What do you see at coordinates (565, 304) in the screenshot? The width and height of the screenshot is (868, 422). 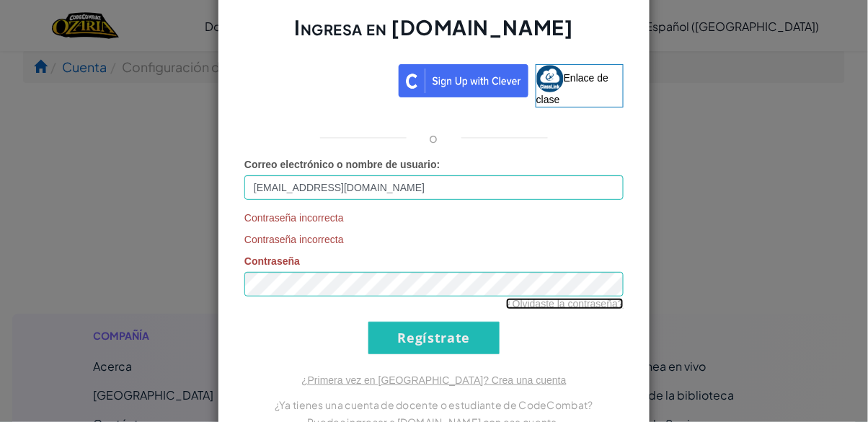 I see `a: ¿Olvidaste la contraseña?` at bounding box center [565, 304].